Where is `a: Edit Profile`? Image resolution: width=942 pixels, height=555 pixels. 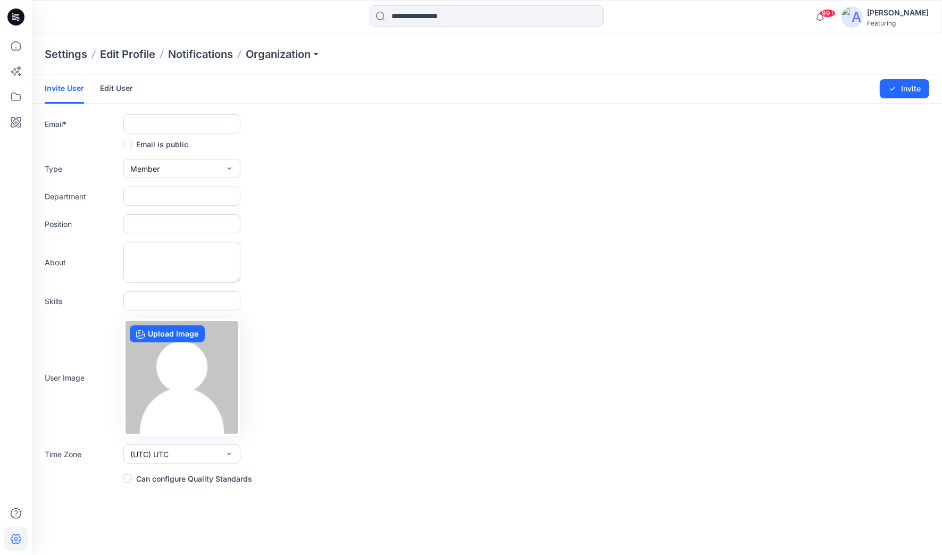 a: Edit Profile is located at coordinates (128, 54).